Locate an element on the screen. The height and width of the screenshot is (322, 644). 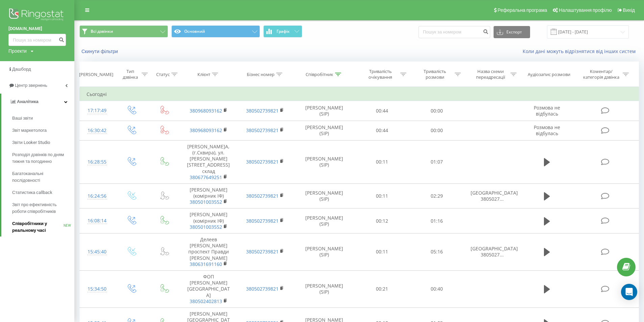
span: Налаштування профілю is located at coordinates (585, 10).